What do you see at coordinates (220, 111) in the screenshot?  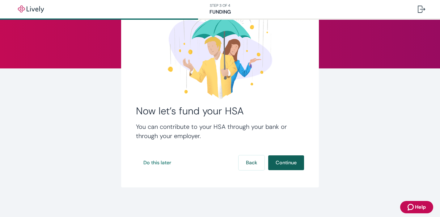 I see `h2: Now let’s fund your HSA` at bounding box center [220, 111].